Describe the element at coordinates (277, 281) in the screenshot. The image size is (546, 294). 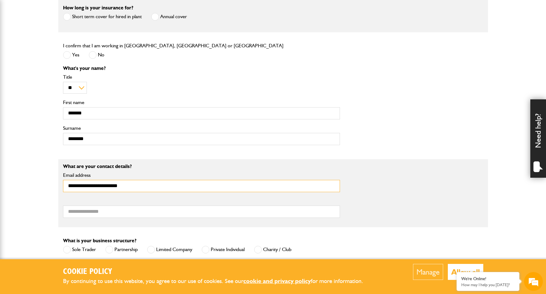
I see `a: cookie and privacy policy` at that location.